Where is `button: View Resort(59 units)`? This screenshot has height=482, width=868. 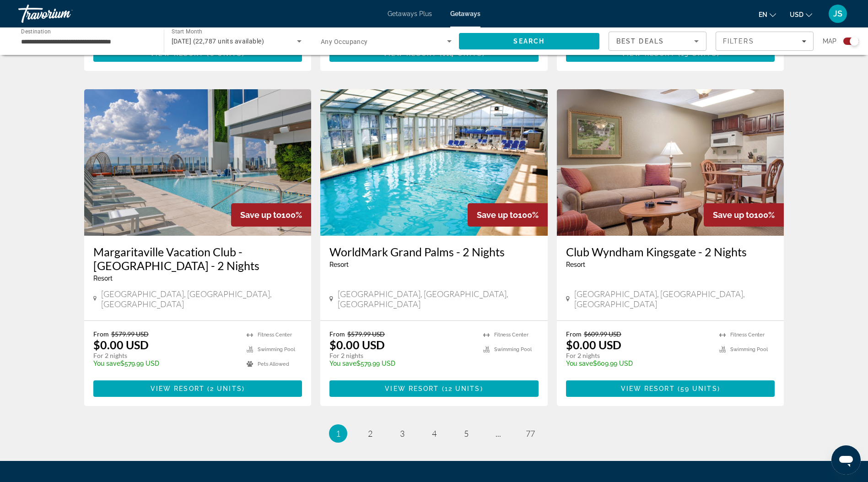
button: View Resort(59 units) is located at coordinates (670, 389).